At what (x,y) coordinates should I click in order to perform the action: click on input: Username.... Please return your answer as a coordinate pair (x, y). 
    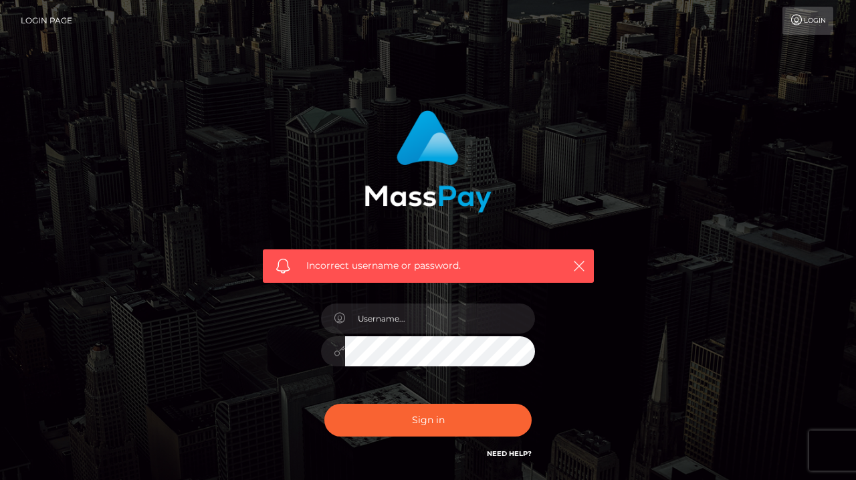
    Looking at the image, I should click on (440, 318).